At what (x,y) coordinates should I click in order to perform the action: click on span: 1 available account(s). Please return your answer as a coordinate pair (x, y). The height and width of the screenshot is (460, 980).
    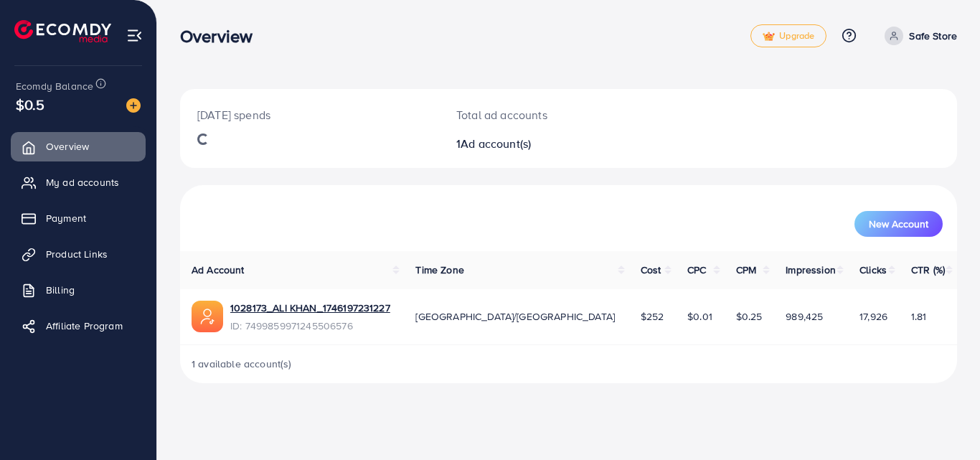
    Looking at the image, I should click on (241, 364).